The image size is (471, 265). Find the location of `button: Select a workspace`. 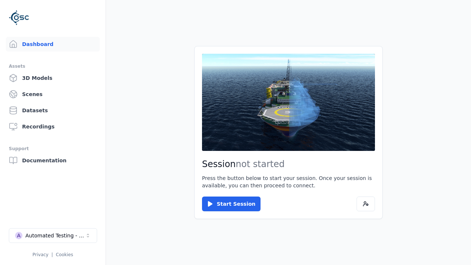

button: Select a workspace is located at coordinates (53, 235).